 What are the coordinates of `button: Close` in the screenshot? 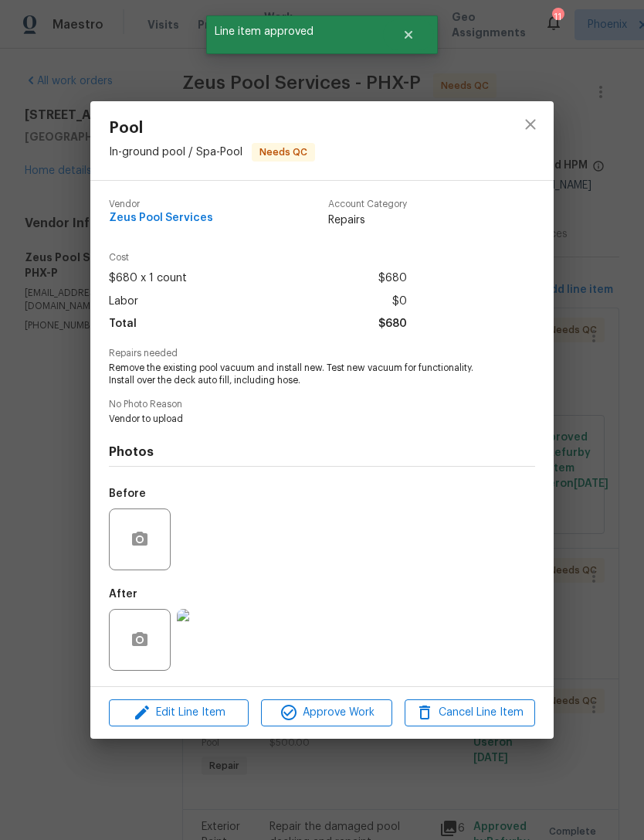 It's located at (409, 35).